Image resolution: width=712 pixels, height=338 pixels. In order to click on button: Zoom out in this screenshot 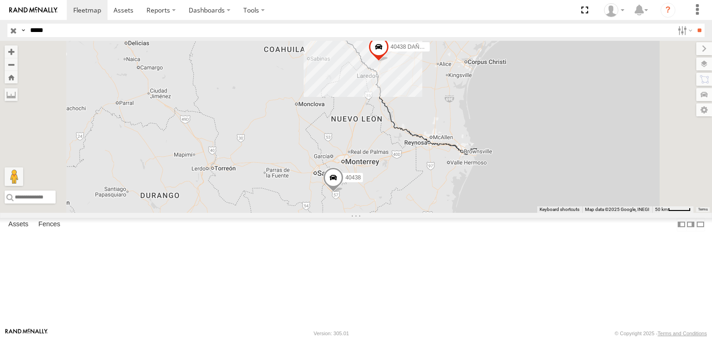, I will do `click(11, 64)`.